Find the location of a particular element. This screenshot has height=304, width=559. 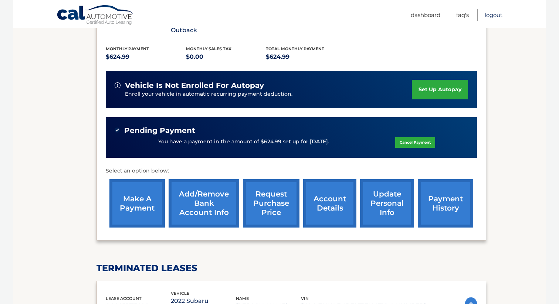

a: Dashboard is located at coordinates (425, 15).